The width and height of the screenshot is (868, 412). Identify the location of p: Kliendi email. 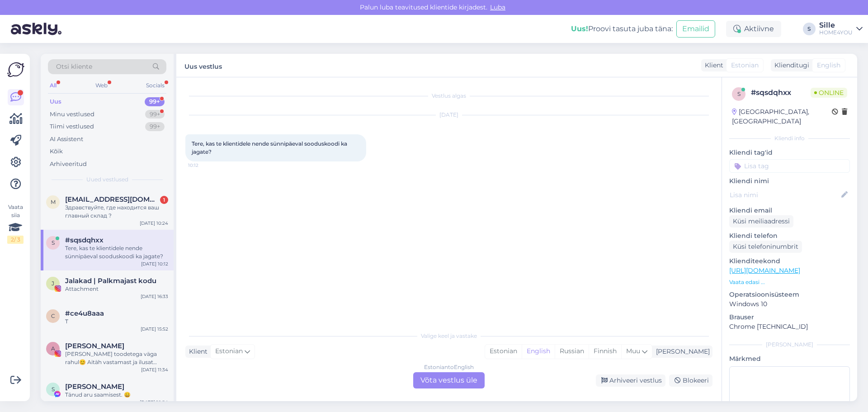
(789, 210).